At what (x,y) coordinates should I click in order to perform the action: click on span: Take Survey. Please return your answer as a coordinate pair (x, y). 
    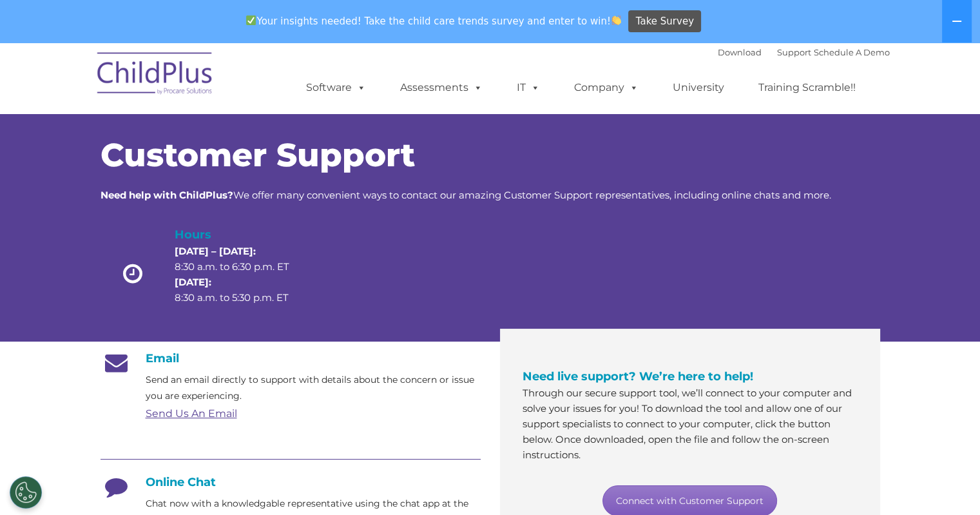
    Looking at the image, I should click on (665, 21).